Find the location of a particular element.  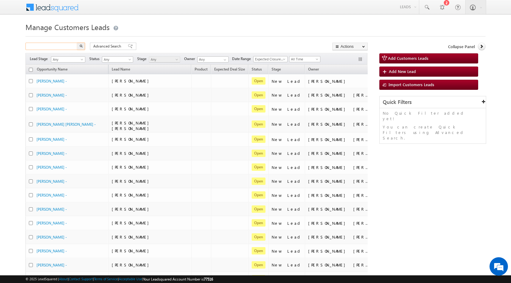

span: Collapse Panel is located at coordinates (462, 47).